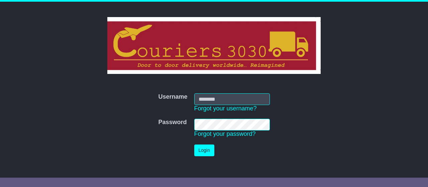 The width and height of the screenshot is (428, 187). I want to click on label: Password, so click(172, 122).